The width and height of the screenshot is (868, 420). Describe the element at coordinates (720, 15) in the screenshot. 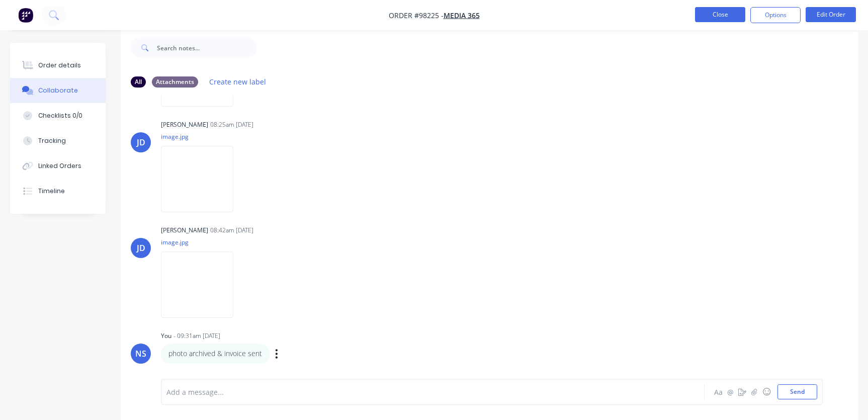

I see `button: Close` at that location.